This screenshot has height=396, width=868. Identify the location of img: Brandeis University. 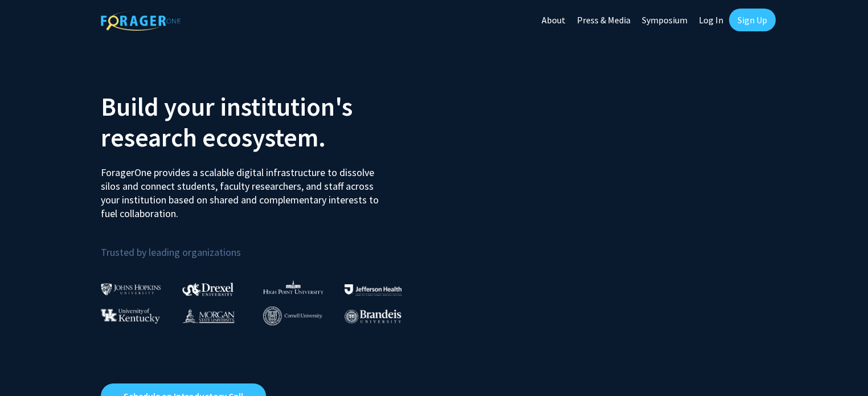
(373, 316).